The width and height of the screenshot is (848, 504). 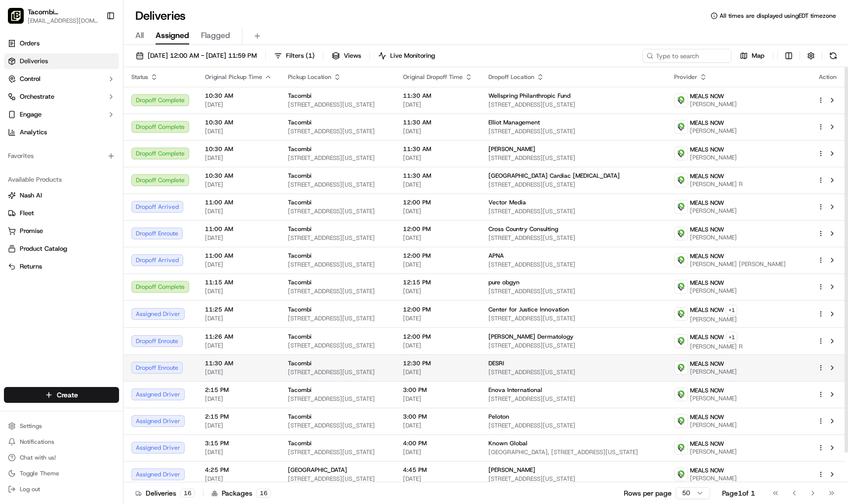 What do you see at coordinates (437, 470) in the screenshot?
I see `span: 4:45 PM` at bounding box center [437, 470].